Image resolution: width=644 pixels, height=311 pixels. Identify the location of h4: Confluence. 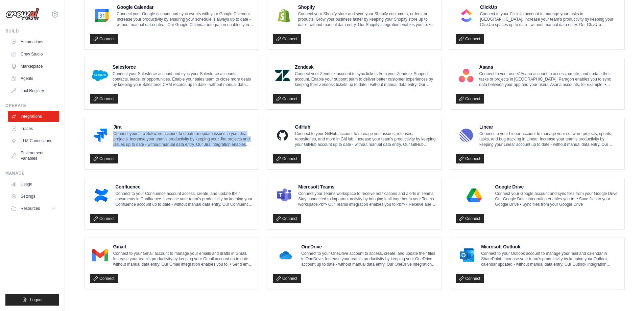
(184, 186).